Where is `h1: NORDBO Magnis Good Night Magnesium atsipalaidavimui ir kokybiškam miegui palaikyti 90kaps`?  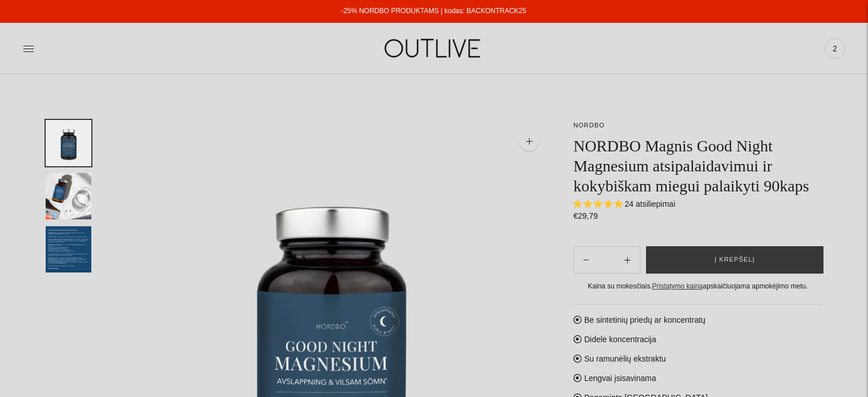
h1: NORDBO Magnis Good Night Magnesium atsipalaidavimui ir kokybiškam miegui palaikyti 90kaps is located at coordinates (698, 166).